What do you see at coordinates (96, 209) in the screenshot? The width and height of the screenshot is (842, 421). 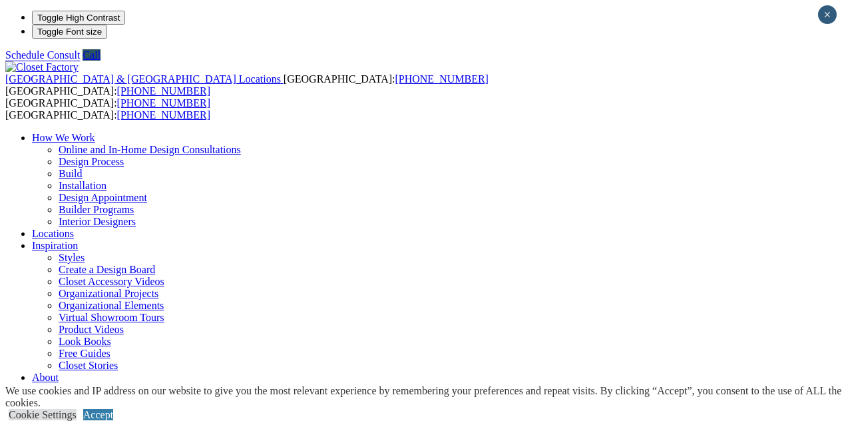 I see `a: Builder Programs` at bounding box center [96, 209].